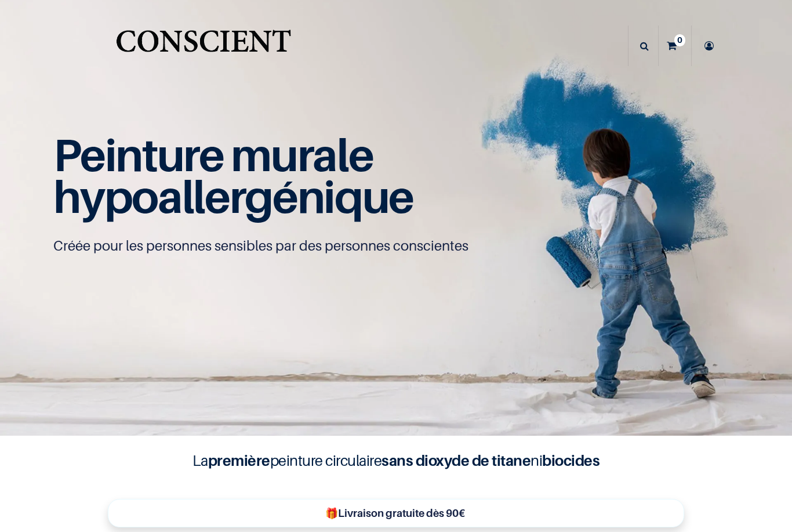 The image size is (792, 532). Describe the element at coordinates (570, 460) in the screenshot. I see `b: biocides` at that location.